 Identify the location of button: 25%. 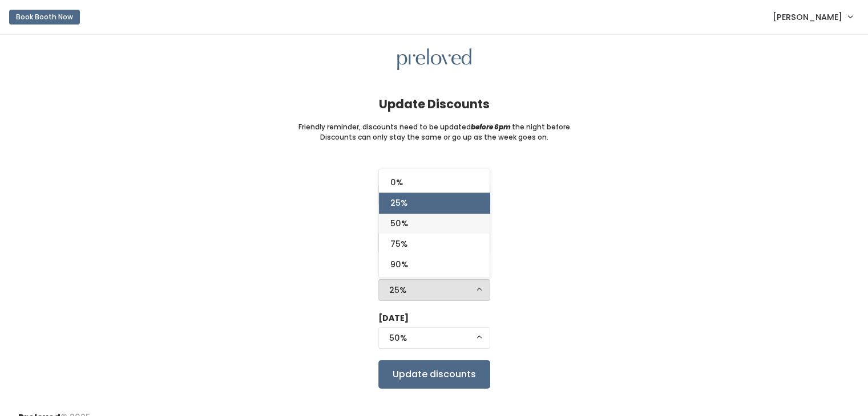
(434, 290).